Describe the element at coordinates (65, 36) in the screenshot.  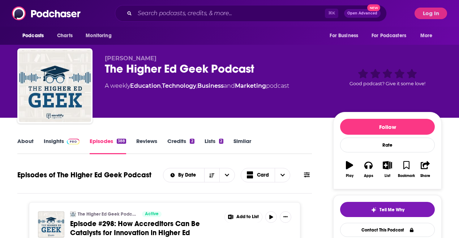
I see `span: Charts` at that location.